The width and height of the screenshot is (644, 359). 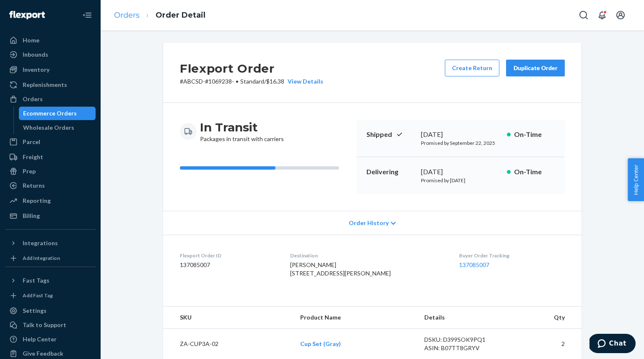 What do you see at coordinates (29, 171) in the screenshot?
I see `div: Prep` at bounding box center [29, 171].